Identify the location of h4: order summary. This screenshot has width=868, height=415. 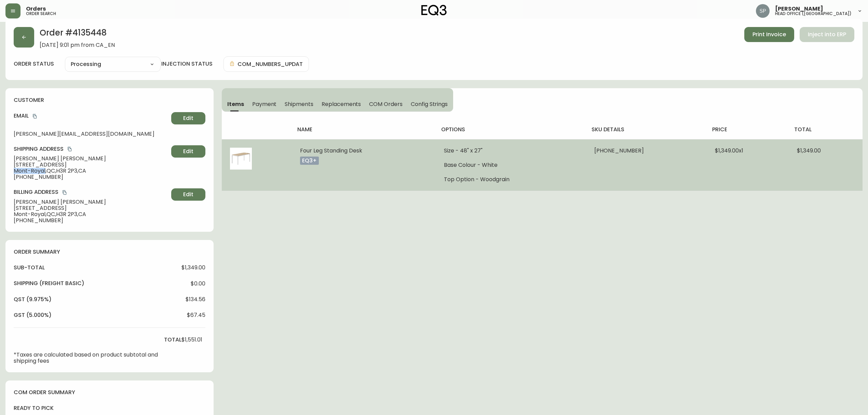
(109, 252).